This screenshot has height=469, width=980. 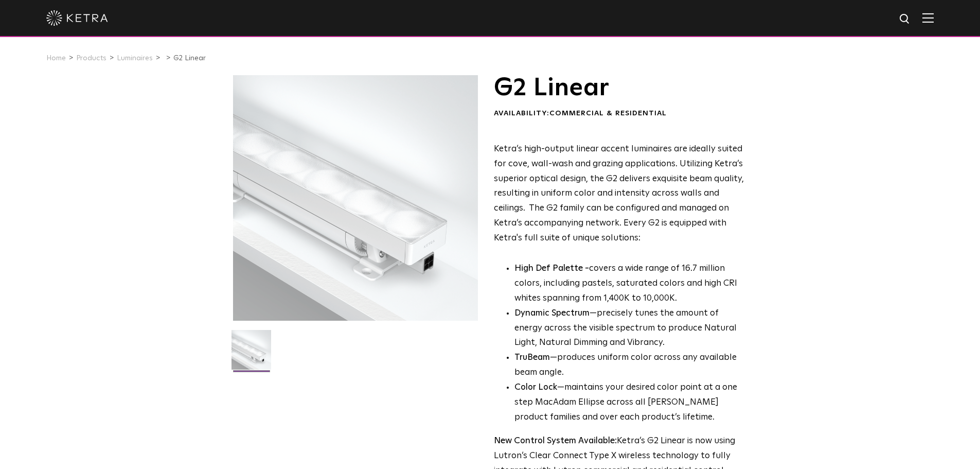 I want to click on a: Products, so click(x=91, y=58).